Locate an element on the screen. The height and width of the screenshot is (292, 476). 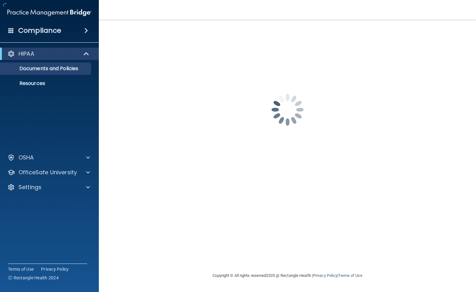
img: PMB logo is located at coordinates (49, 13).